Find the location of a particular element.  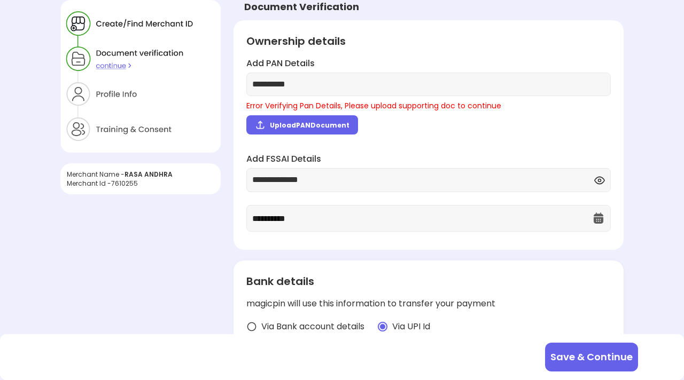

span: RASA ANDHRA is located at coordinates (148, 174).